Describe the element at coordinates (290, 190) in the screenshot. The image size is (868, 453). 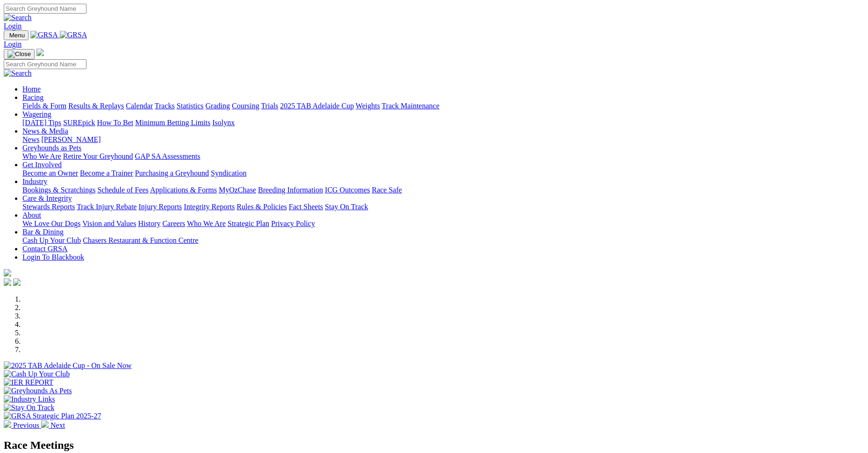
I see `a: Breeding Information` at that location.